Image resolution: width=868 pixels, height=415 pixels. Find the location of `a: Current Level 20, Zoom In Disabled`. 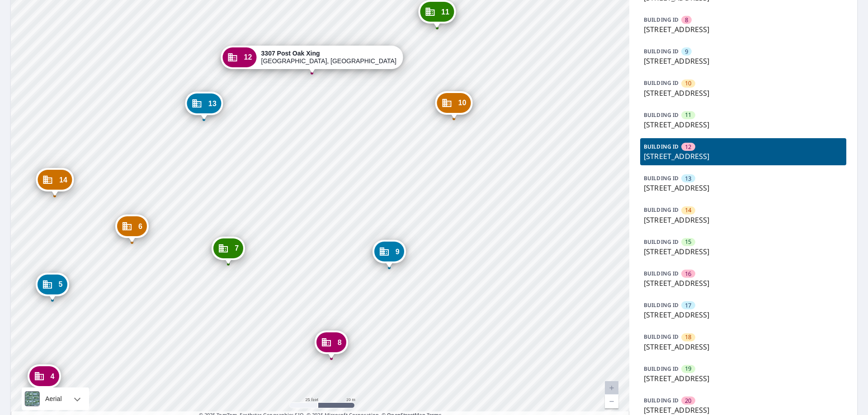

a: Current Level 20, Zoom In Disabled is located at coordinates (612, 388).